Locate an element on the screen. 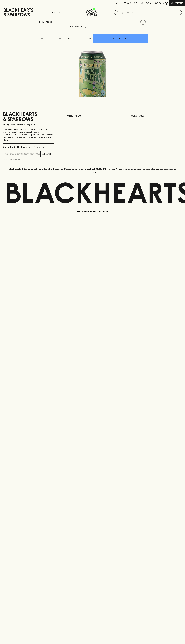  p: 0 is located at coordinates (167, 3).